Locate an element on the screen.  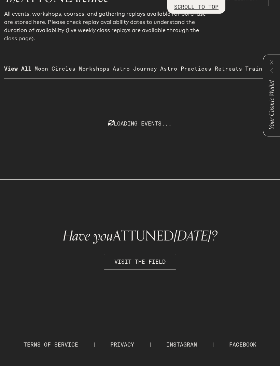
button: VISIT THE FIELD is located at coordinates (140, 262).